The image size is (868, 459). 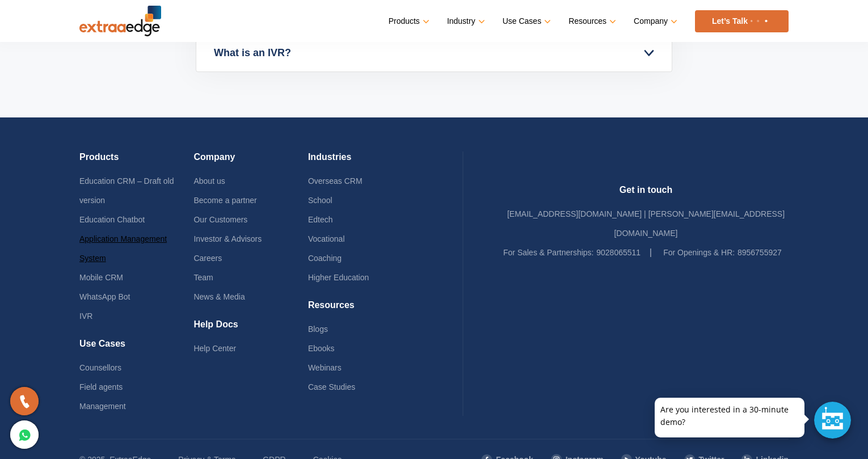 I want to click on a: Industry, so click(x=465, y=21).